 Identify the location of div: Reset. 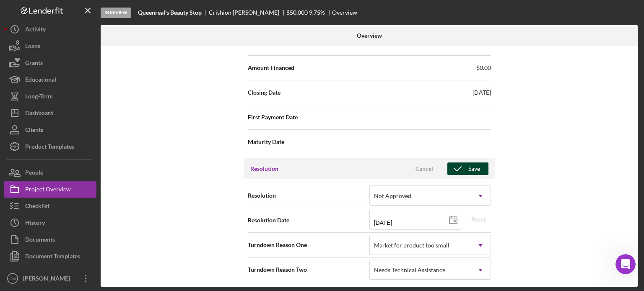
(478, 220).